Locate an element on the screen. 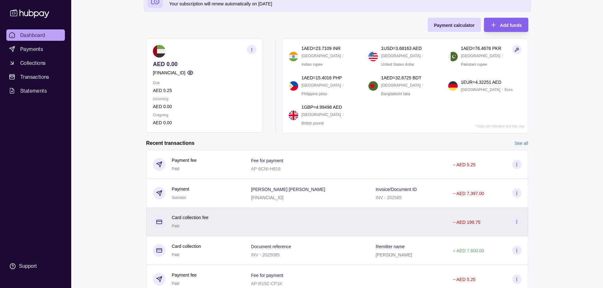 Image resolution: width=603 pixels, height=288 pixels. p: 1 AED = 23.7109 INR is located at coordinates (321, 48).